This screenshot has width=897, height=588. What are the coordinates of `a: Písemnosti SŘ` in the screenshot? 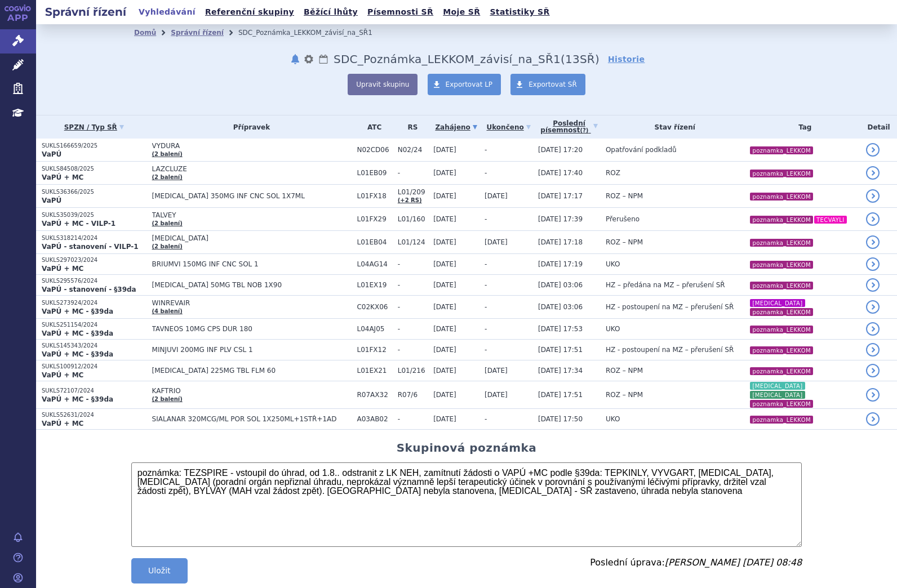 It's located at (400, 12).